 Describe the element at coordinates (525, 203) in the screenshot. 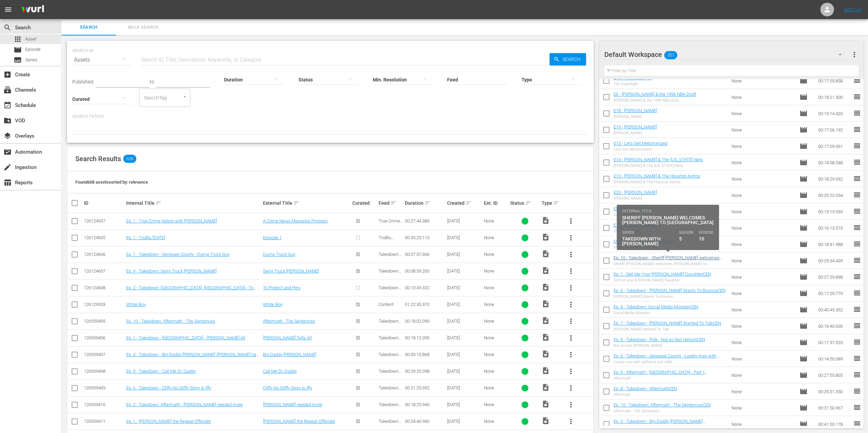

I see `div: Status` at that location.